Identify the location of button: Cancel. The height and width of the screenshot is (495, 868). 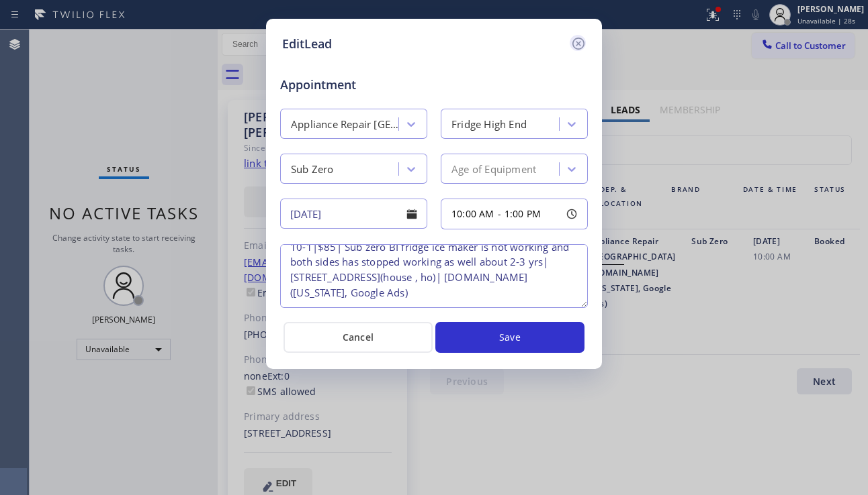
(358, 338).